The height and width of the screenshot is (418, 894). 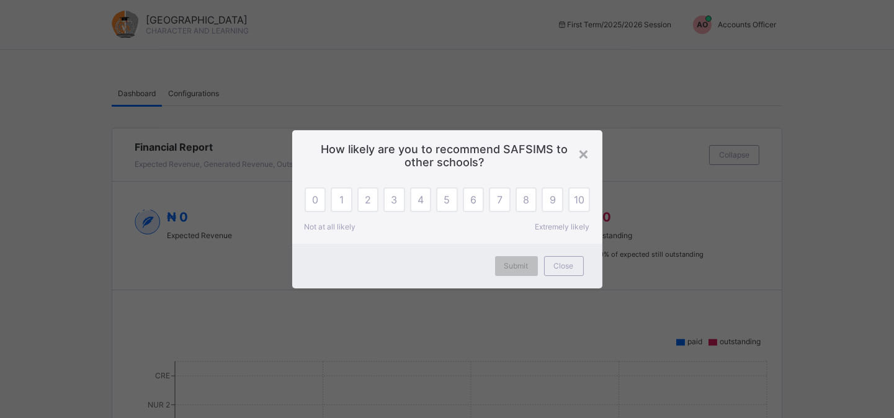 I want to click on span: 3, so click(x=394, y=200).